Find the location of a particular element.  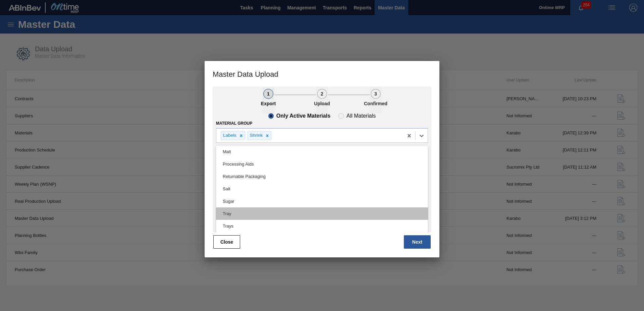

label: Labeled Family is located at coordinates (233, 147).